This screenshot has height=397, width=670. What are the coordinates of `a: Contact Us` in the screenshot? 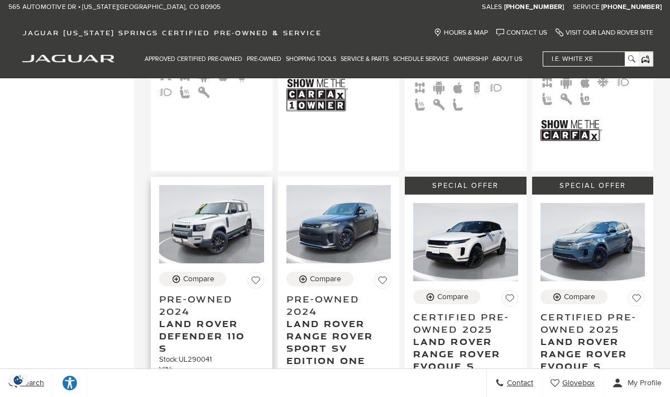 It's located at (522, 32).